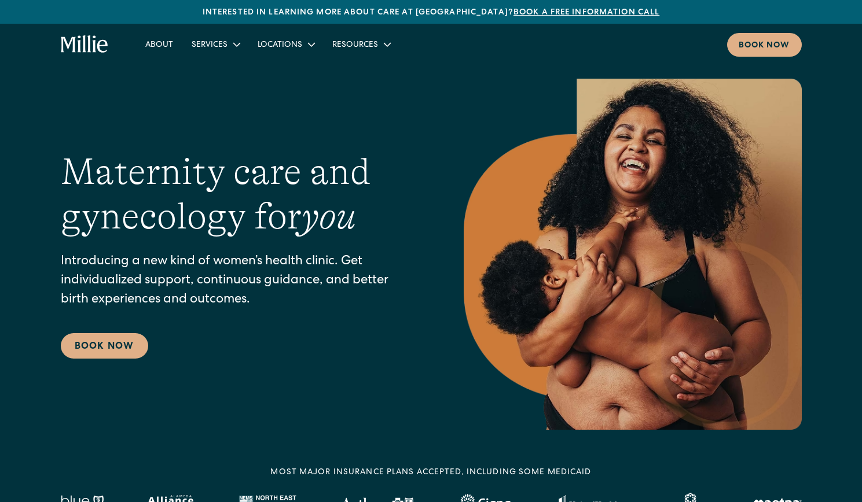 The width and height of the screenshot is (862, 502). What do you see at coordinates (239, 194) in the screenshot?
I see `h1: Maternity care and gynecology for` at bounding box center [239, 194].